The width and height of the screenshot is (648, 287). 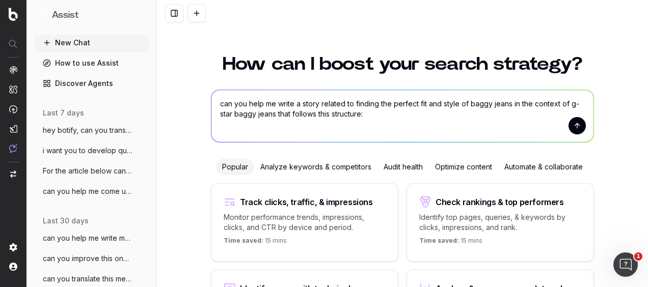 What do you see at coordinates (88, 171) in the screenshot?
I see `span: For the article below can you come up wi` at bounding box center [88, 171].